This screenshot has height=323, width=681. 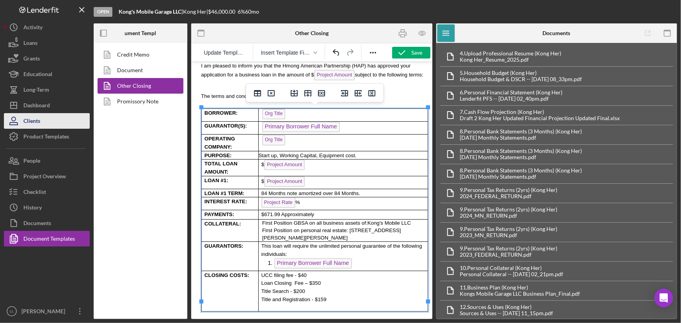 What do you see at coordinates (30, 51) in the screenshot?
I see `span: BORROWER:` at bounding box center [30, 51].